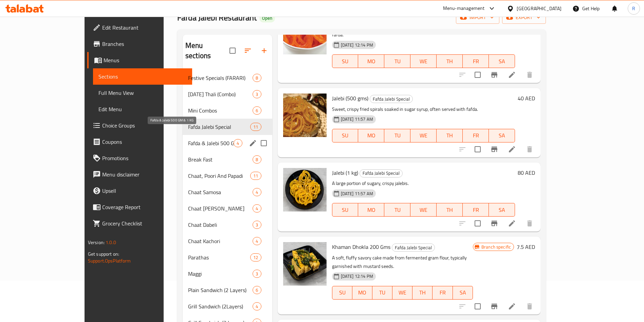  Describe the element at coordinates (257, 290) in the screenshot. I see `span: 6` at that location.